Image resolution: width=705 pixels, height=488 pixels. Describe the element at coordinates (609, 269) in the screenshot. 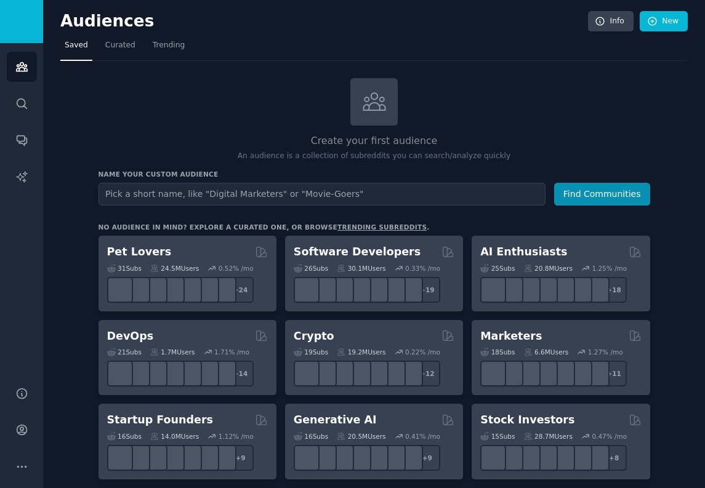

I see `div: 1.25 % /mo` at that location.